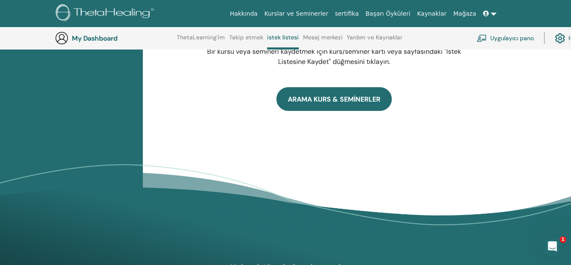 This screenshot has width=571, height=265. Describe the element at coordinates (560, 38) in the screenshot. I see `img: cog.svg` at that location.